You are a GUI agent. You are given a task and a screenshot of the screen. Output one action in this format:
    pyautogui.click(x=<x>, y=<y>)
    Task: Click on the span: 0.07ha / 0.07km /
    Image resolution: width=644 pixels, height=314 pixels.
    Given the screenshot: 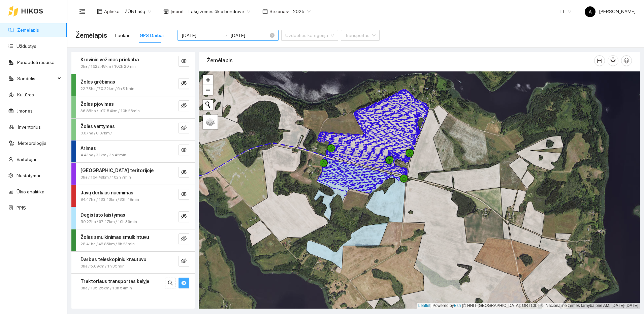 What is the action you would take?
    pyautogui.click(x=96, y=133)
    